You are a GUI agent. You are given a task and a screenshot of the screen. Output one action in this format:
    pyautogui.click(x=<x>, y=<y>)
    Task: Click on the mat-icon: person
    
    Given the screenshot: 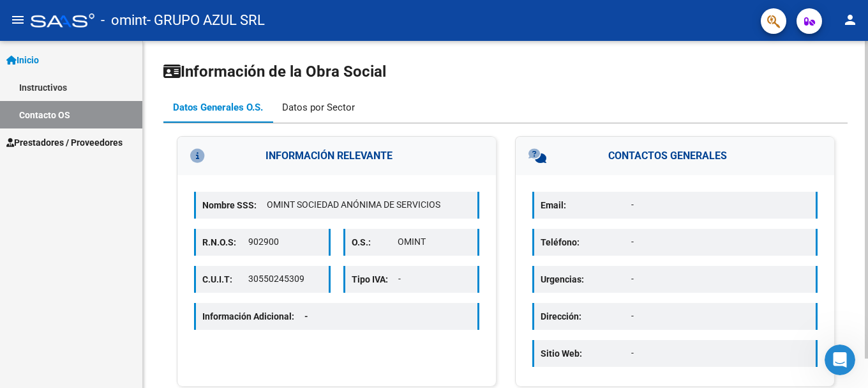 What is the action you would take?
    pyautogui.click(x=850, y=20)
    